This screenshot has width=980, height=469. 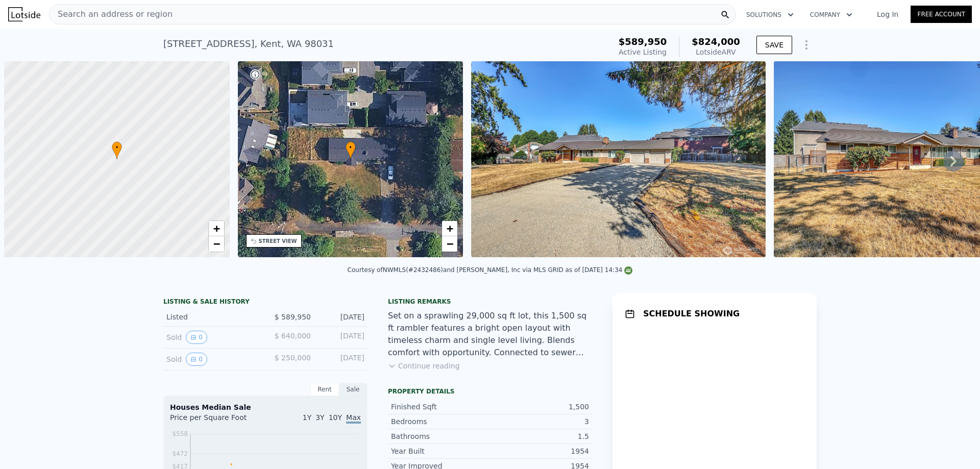 What do you see at coordinates (643, 41) in the screenshot?
I see `span: $589,950` at bounding box center [643, 41].